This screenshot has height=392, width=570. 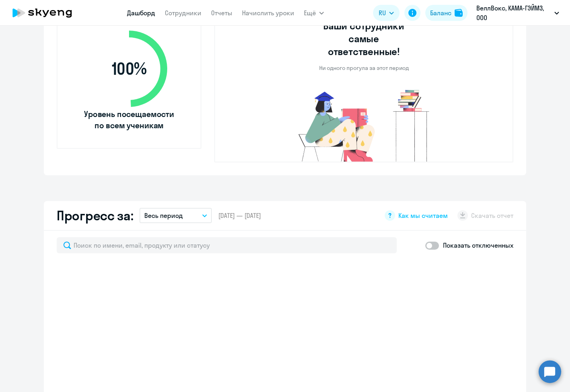 I want to click on a: Дашборд, so click(x=141, y=13).